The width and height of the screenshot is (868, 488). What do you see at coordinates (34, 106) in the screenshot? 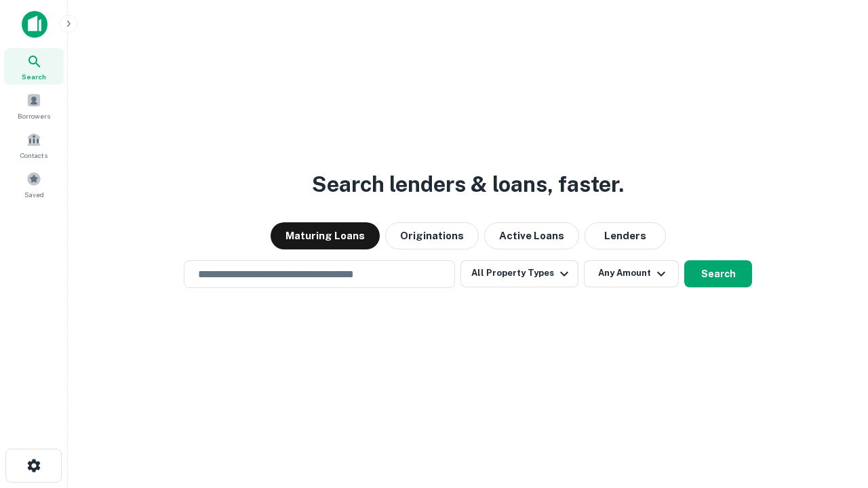
I see `div: Borrowers` at bounding box center [34, 106].